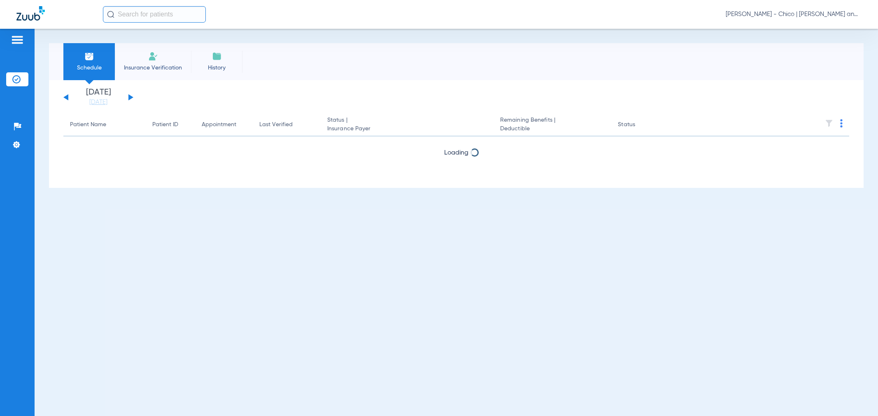  I want to click on span: Insurance Verification, so click(153, 68).